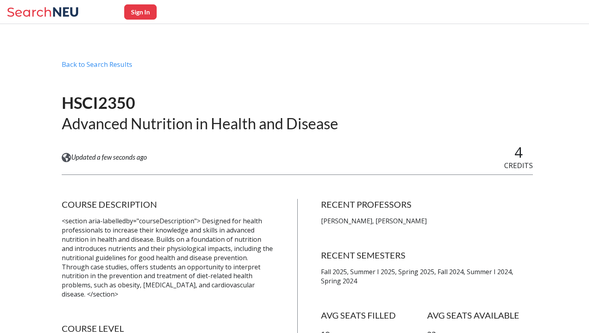 This screenshot has width=589, height=333. Describe the element at coordinates (140, 12) in the screenshot. I see `button: Sign In` at that location.